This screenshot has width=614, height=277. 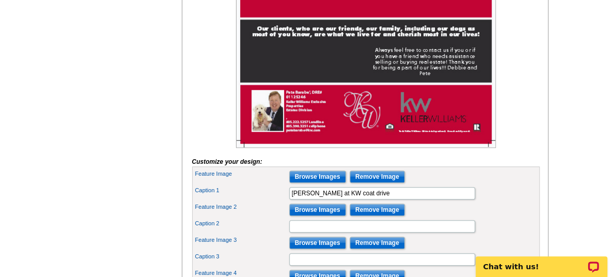 I want to click on label: Caption 3, so click(x=242, y=256).